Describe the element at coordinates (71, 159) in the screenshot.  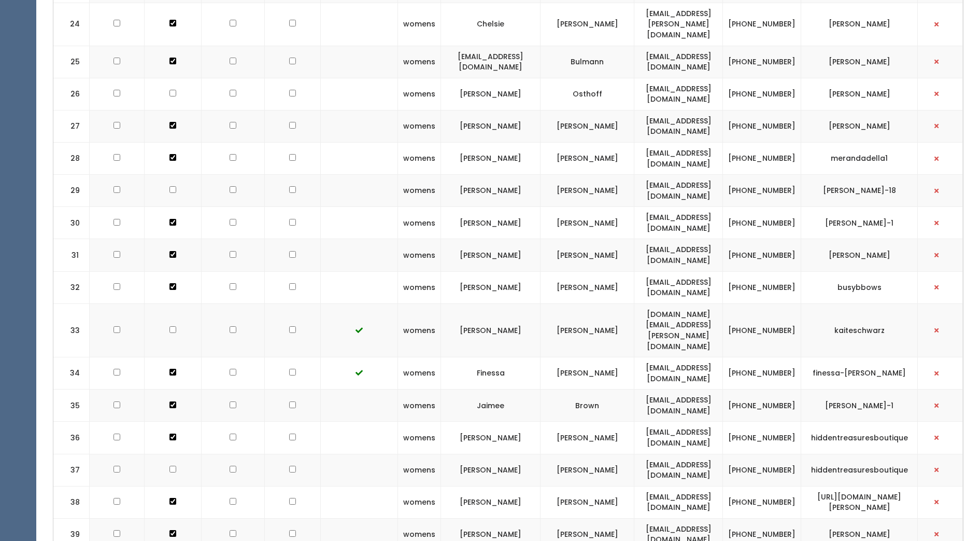
I see `td: 28` at that location.